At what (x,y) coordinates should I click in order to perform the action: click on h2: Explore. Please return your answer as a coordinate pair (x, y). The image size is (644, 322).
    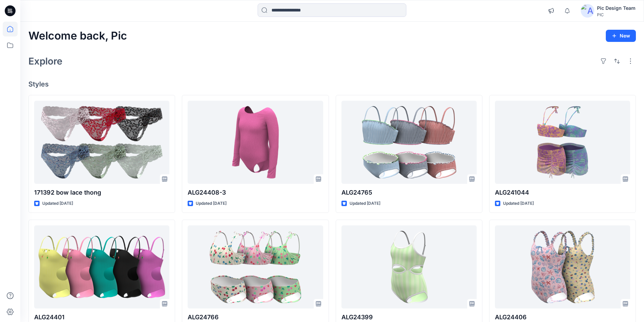
    Looking at the image, I should click on (45, 61).